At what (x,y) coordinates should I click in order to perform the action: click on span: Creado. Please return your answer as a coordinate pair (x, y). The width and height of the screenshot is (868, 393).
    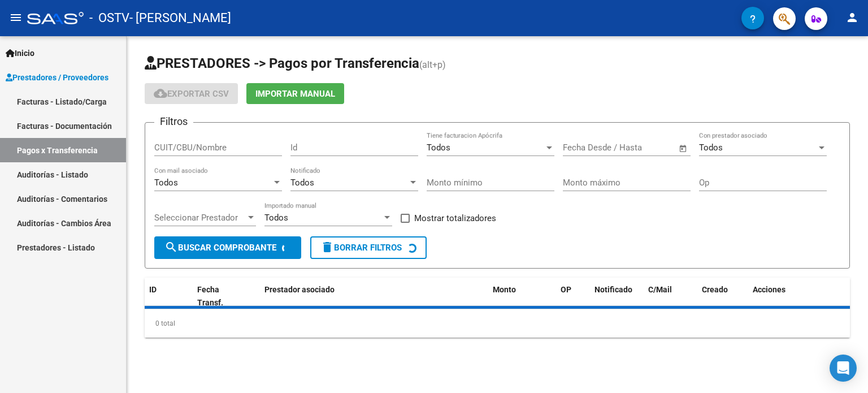
    Looking at the image, I should click on (715, 290).